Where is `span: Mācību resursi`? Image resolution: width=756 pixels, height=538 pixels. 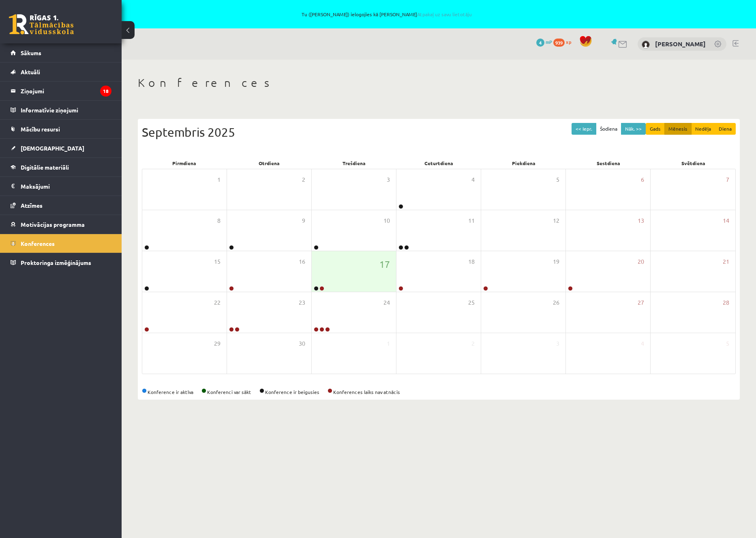
span: Mācību resursi is located at coordinates (40, 129).